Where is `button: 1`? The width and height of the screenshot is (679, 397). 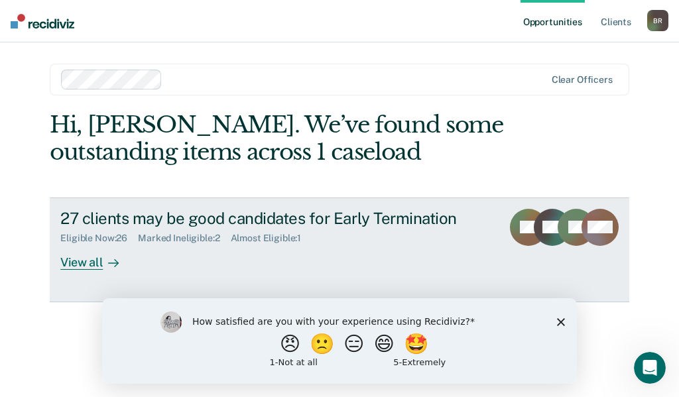
button: 1 is located at coordinates (189, 46).